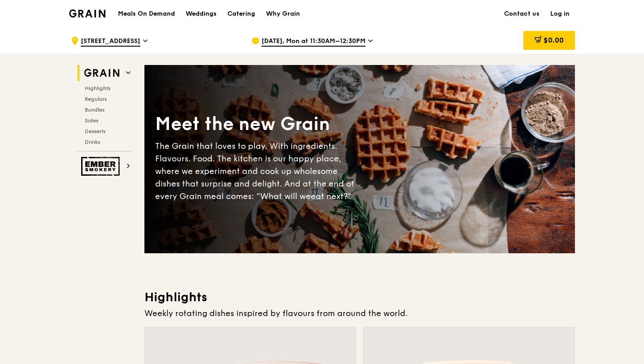 Image resolution: width=644 pixels, height=364 pixels. Describe the element at coordinates (93, 142) in the screenshot. I see `span: Drinks` at that location.